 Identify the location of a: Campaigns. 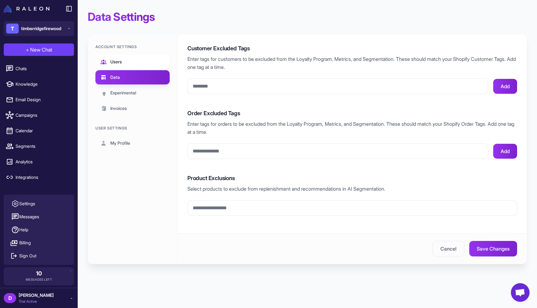
(39, 115).